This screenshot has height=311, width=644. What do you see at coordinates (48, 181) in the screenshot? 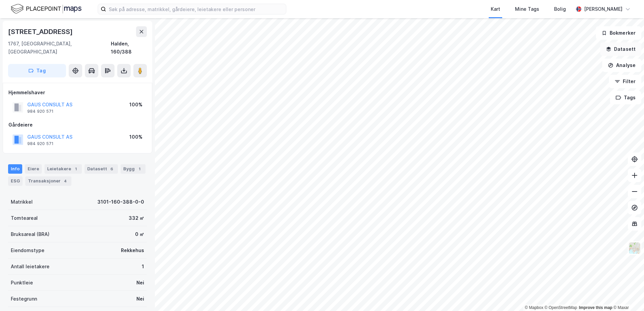
I see `div: Transaksjoner` at bounding box center [48, 181].